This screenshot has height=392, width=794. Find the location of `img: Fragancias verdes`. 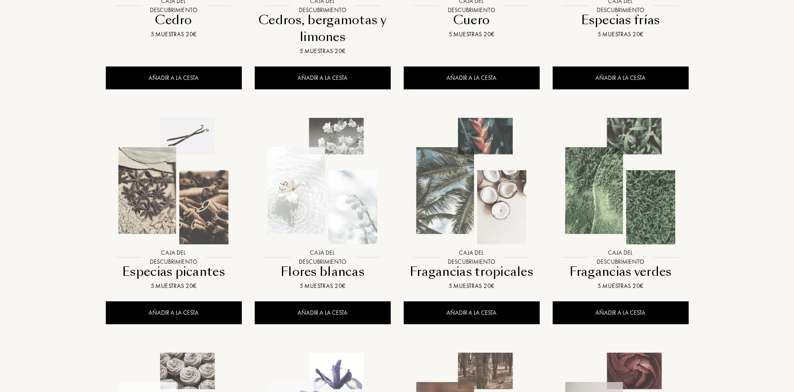

img: Fragancias verdes is located at coordinates (620, 181).